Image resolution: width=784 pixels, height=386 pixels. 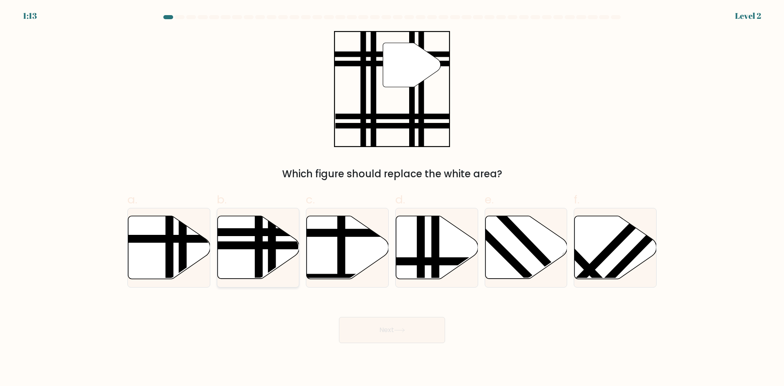 I want to click on span: c., so click(x=310, y=199).